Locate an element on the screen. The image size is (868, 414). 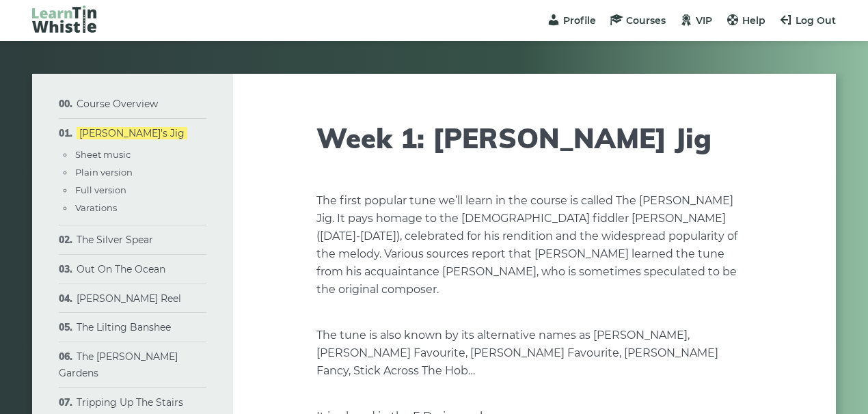
a: Full version is located at coordinates (101, 190).